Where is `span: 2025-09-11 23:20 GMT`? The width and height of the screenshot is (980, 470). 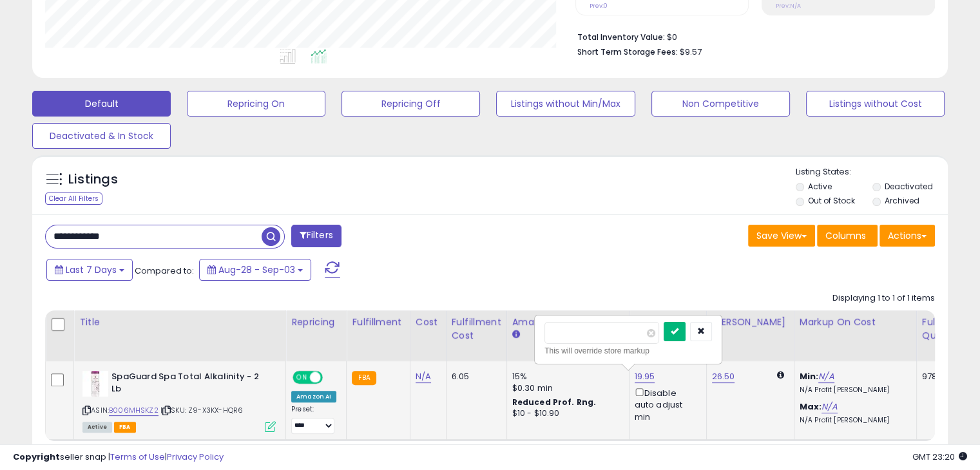
span: 2025-09-11 23:20 GMT is located at coordinates (939, 457).